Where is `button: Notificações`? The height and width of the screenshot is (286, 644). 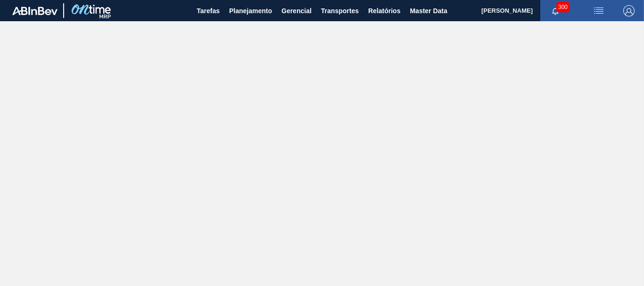
button: Notificações is located at coordinates (555, 11).